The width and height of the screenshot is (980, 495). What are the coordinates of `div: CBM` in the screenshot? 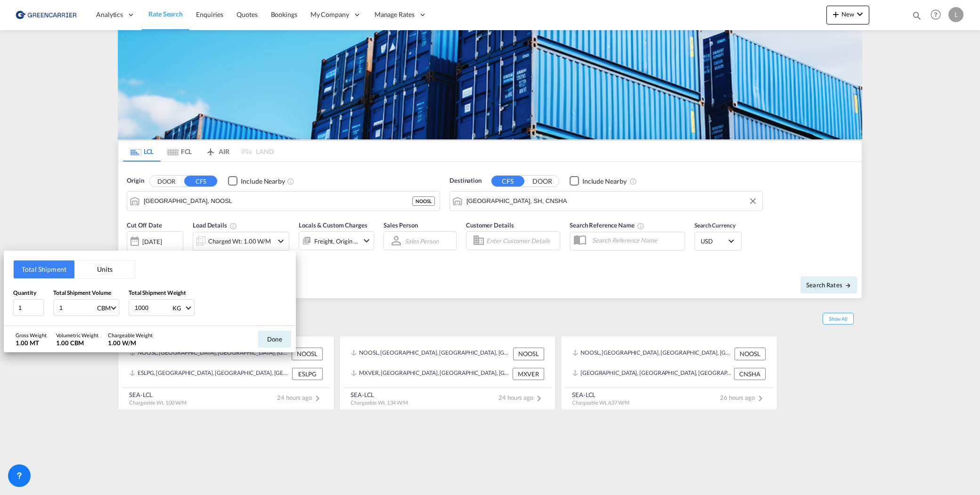 It's located at (104, 308).